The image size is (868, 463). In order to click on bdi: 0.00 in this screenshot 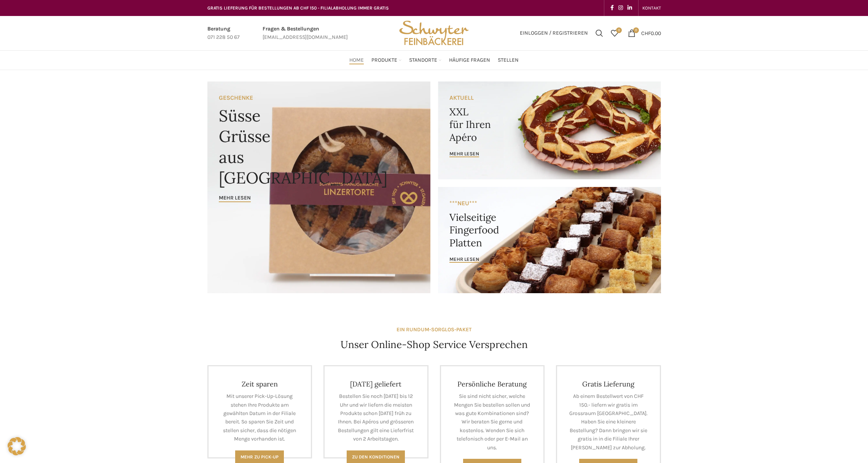, I will do `click(651, 33)`.